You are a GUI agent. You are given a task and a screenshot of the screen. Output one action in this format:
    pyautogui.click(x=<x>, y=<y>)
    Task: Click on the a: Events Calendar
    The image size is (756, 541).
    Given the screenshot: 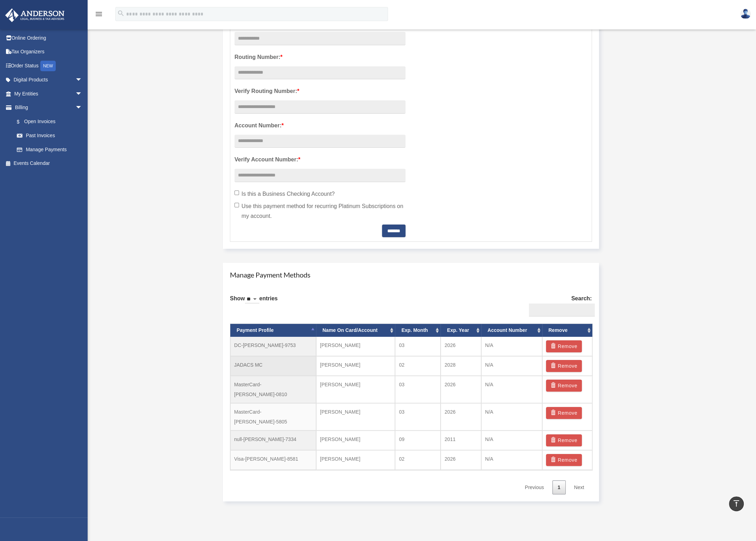 What is the action you would take?
    pyautogui.click(x=49, y=164)
    